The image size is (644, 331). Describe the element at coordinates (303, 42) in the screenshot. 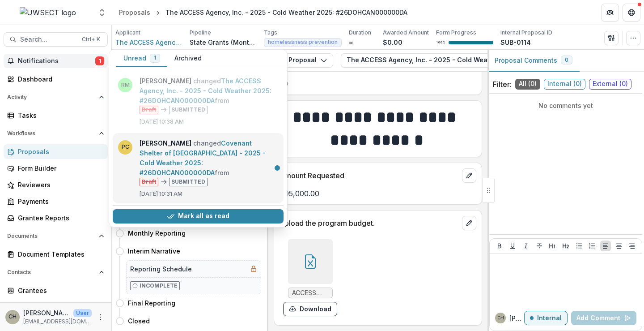

I see `span: homelessness prevention` at that location.